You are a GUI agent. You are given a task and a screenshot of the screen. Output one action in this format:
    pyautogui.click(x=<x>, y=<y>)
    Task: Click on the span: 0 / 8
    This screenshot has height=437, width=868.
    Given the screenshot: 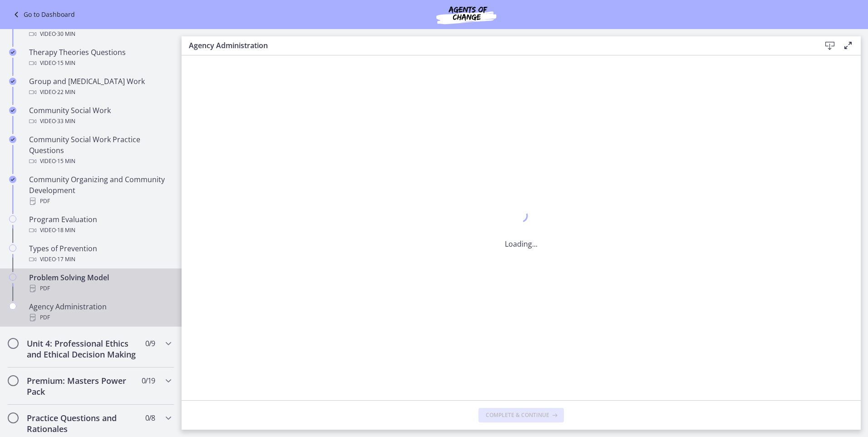 What is the action you would take?
    pyautogui.click(x=150, y=418)
    